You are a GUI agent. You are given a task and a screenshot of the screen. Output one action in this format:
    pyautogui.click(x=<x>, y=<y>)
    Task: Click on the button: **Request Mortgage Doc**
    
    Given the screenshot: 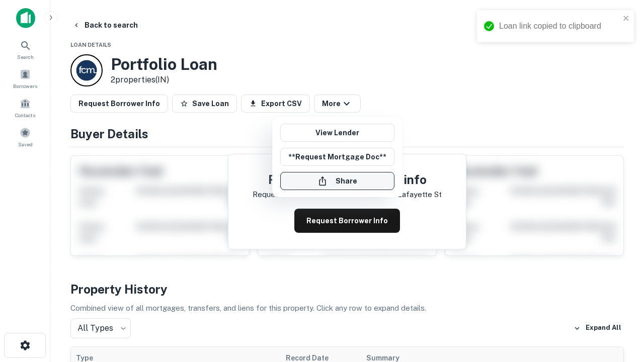 What is the action you would take?
    pyautogui.click(x=337, y=157)
    